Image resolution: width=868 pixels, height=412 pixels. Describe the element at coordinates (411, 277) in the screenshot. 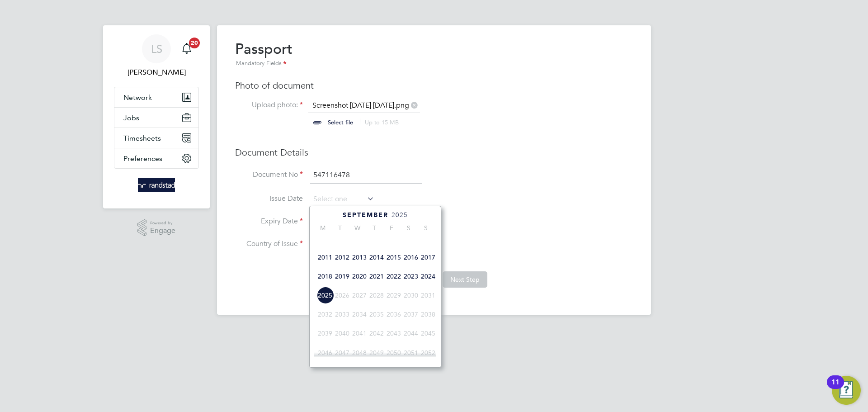

I see `span: 2023` at that location.